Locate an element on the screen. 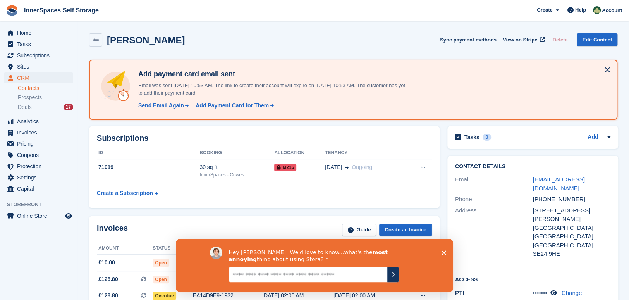  div: 30 sq ft is located at coordinates (237, 167).